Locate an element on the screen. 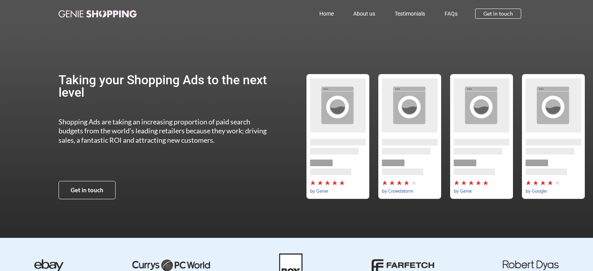 The width and height of the screenshot is (593, 271). span: Shopping Ads are taking an increasing proportion of paid search budgets from the world’s leading ... is located at coordinates (162, 131).